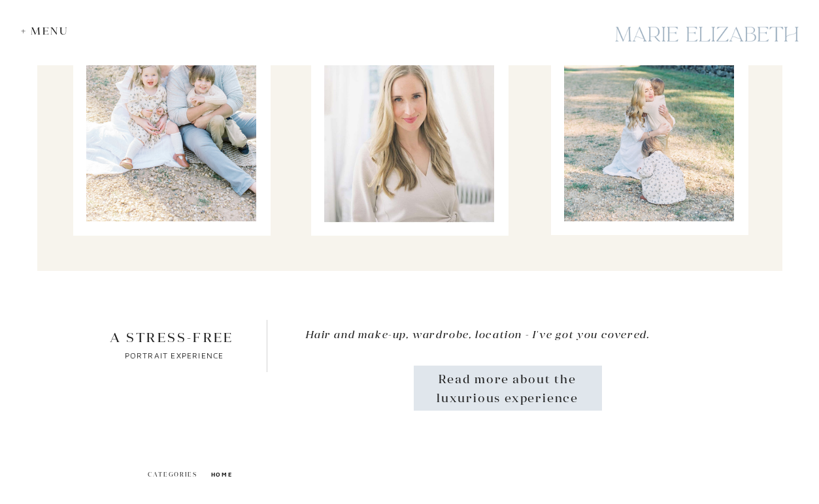  I want to click on a: home, so click(222, 474).